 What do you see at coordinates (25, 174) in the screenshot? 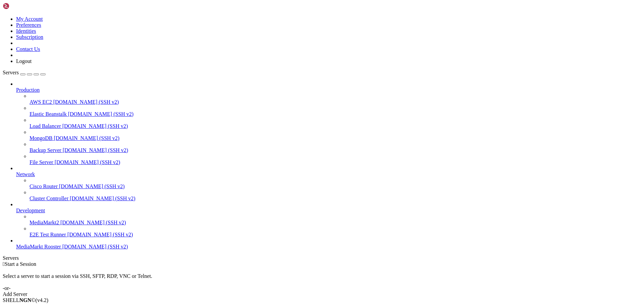
I see `span: Network` at bounding box center [25, 174].